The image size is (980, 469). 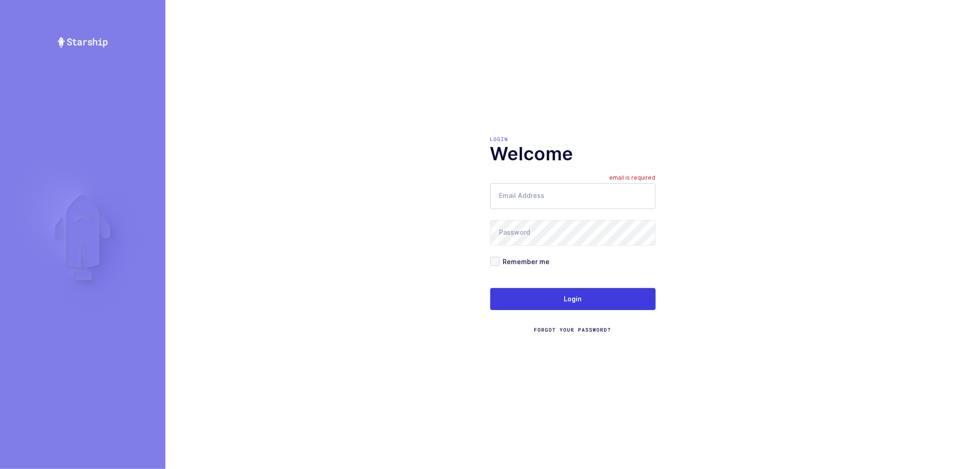 What do you see at coordinates (573, 233) in the screenshot?
I see `input: Password` at bounding box center [573, 233].